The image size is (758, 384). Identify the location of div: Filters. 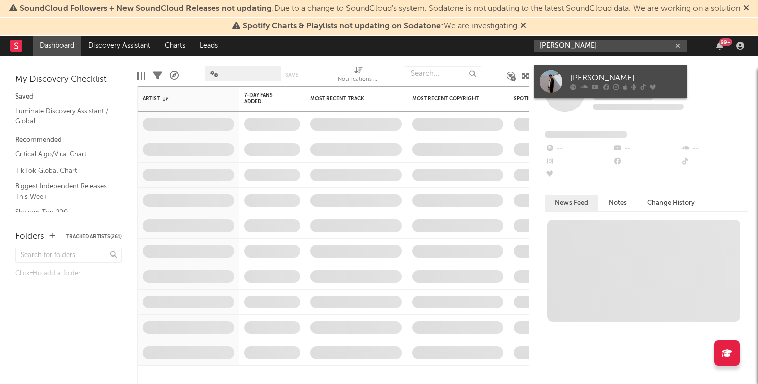
(157, 76).